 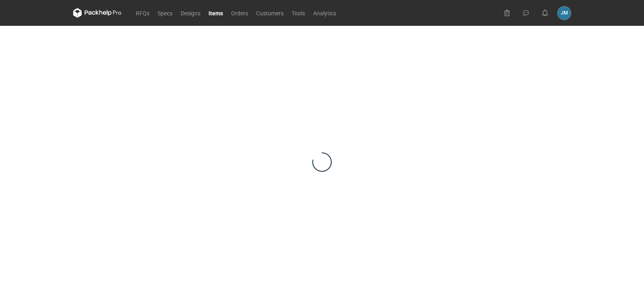 I want to click on svg: Packhelp Pro, so click(x=97, y=13).